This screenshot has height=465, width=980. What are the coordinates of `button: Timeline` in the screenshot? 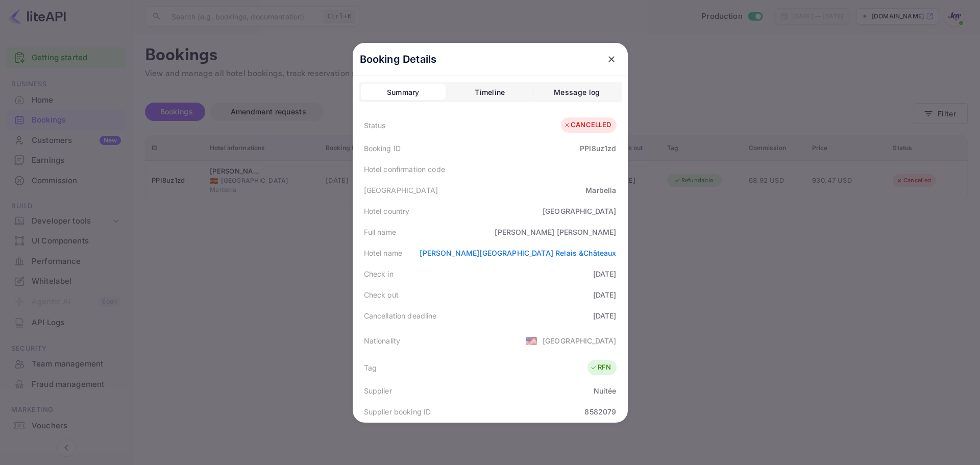 It's located at (490, 92).